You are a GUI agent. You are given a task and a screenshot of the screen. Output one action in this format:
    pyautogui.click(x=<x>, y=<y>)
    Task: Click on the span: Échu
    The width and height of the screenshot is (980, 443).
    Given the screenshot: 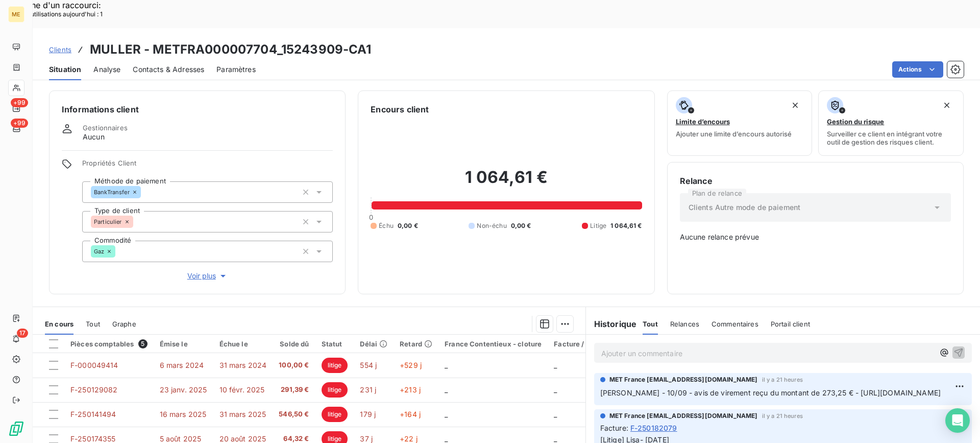 What is the action you would take?
    pyautogui.click(x=386, y=225)
    